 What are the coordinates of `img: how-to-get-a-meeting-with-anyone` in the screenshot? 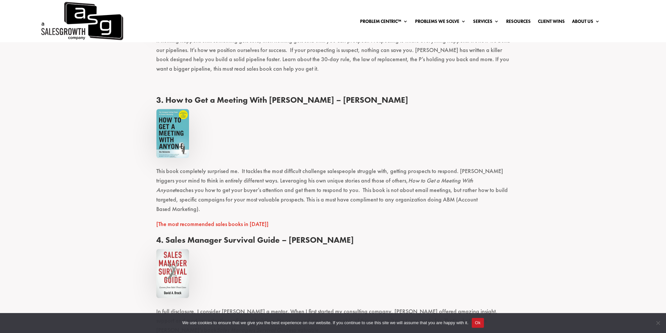 It's located at (173, 134).